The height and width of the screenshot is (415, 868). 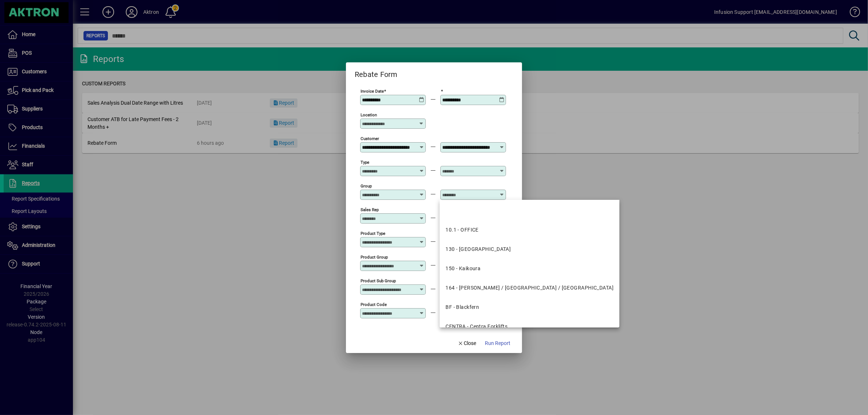 What do you see at coordinates (498, 344) in the screenshot?
I see `button: Run Report` at bounding box center [498, 344].